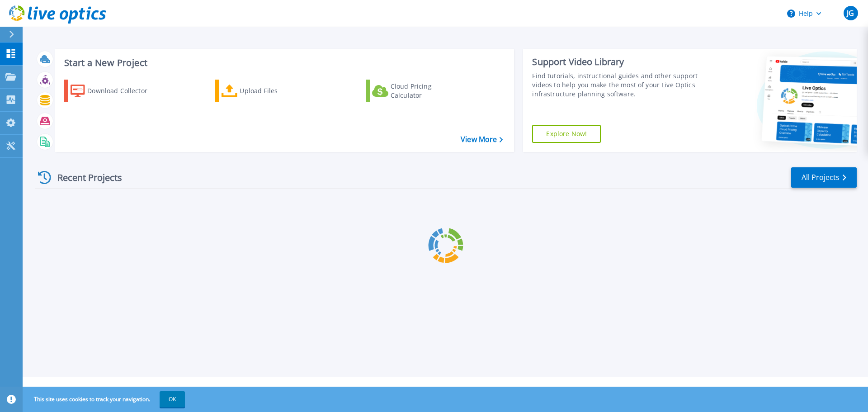 Image resolution: width=868 pixels, height=412 pixels. What do you see at coordinates (172, 399) in the screenshot?
I see `button: OK` at bounding box center [172, 399].